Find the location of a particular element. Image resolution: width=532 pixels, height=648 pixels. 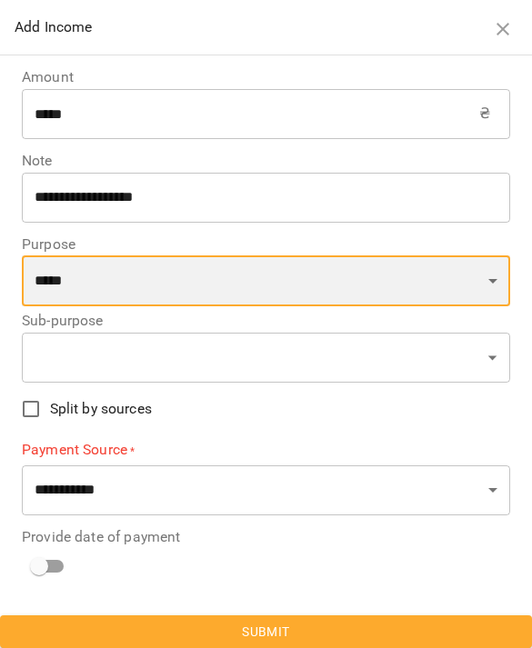

label: Payment Source is located at coordinates (266, 450).